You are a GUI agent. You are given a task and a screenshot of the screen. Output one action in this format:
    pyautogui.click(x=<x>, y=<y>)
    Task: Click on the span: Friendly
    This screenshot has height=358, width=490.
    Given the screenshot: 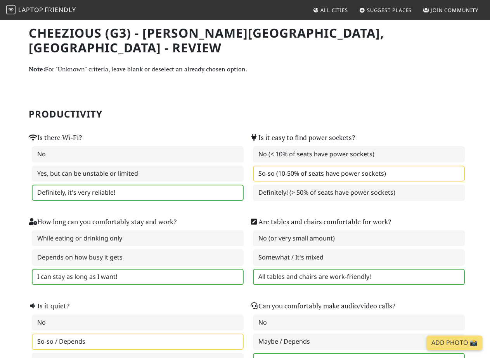 What is the action you would take?
    pyautogui.click(x=60, y=10)
    